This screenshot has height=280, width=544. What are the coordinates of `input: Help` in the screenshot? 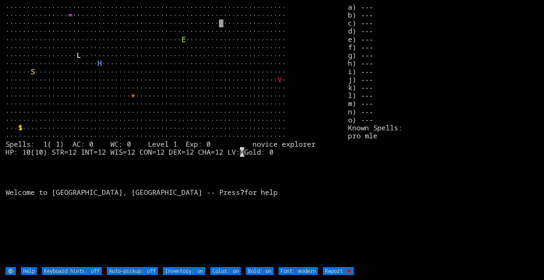 It's located at (29, 271).